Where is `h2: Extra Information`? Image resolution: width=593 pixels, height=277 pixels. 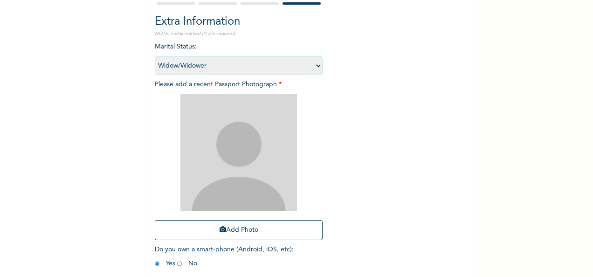
h2: Extra Information is located at coordinates (239, 22).